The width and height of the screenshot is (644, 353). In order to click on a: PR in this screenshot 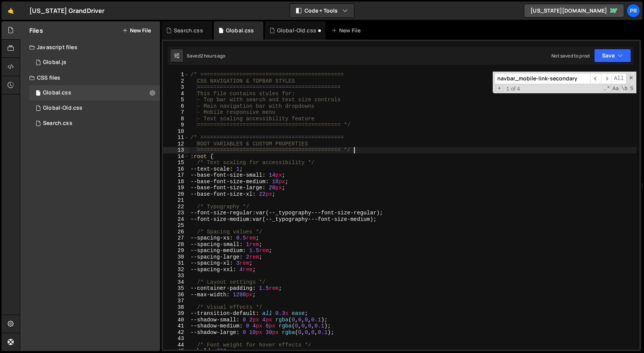, I will do `click(633, 10)`.